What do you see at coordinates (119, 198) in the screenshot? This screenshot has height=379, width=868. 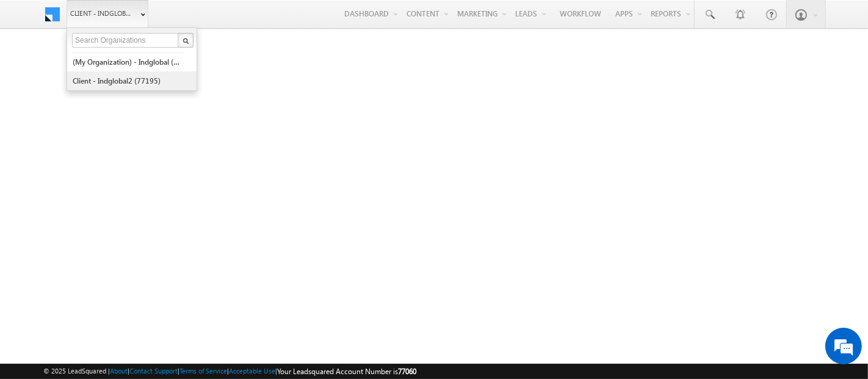 I see `textarea: Type your message and hit 'Enter'` at bounding box center [119, 198].